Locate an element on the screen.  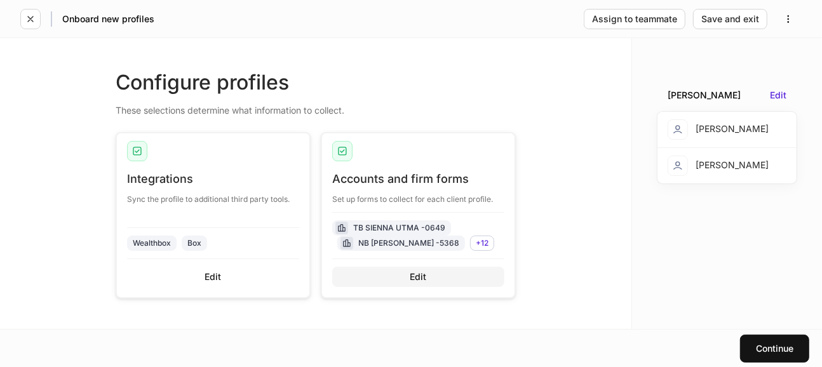
div: Accounts and firm forms is located at coordinates (418, 179).